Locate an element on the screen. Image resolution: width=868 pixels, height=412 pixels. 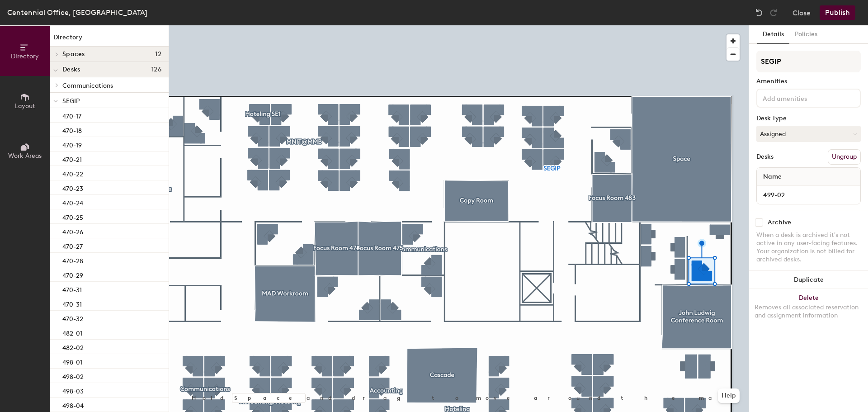
p: 482-02 is located at coordinates (73, 347).